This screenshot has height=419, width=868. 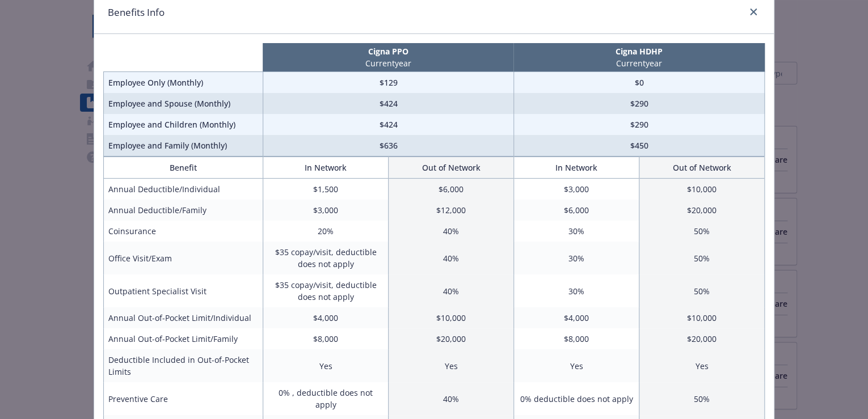 What do you see at coordinates (639, 83) in the screenshot?
I see `td: $0` at bounding box center [639, 83].